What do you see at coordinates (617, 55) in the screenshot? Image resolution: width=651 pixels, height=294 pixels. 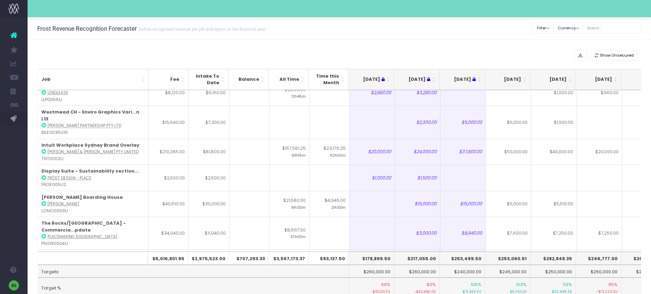 I see `span: Show Unsecured` at bounding box center [617, 55].